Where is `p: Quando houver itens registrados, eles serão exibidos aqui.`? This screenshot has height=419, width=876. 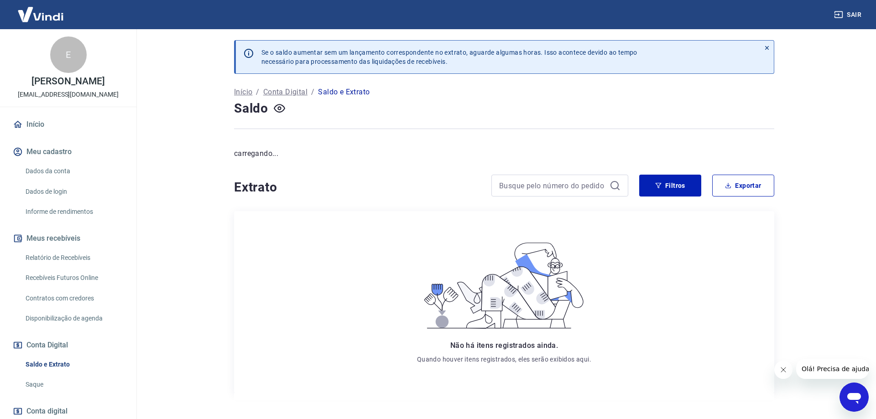
p: Quando houver itens registrados, eles serão exibidos aqui. is located at coordinates (504, 359).